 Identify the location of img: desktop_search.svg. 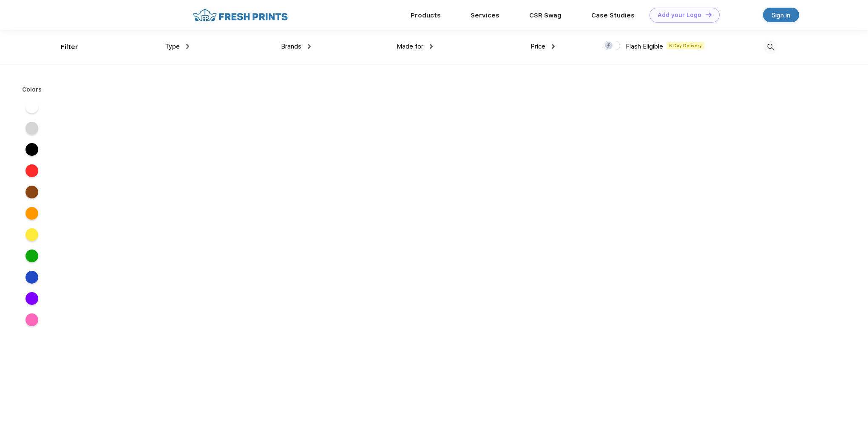
(771, 46).